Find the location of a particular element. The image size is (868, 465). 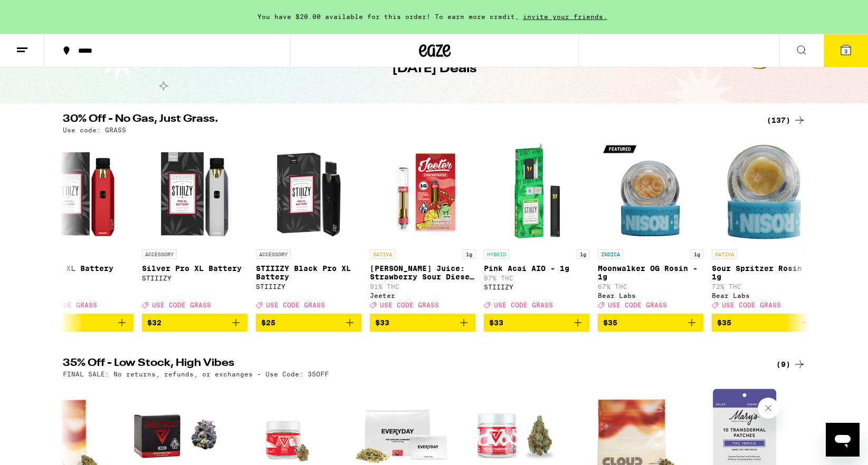

a: Open page for Silver Pro XL Battery from STIIIZY is located at coordinates (195, 227).